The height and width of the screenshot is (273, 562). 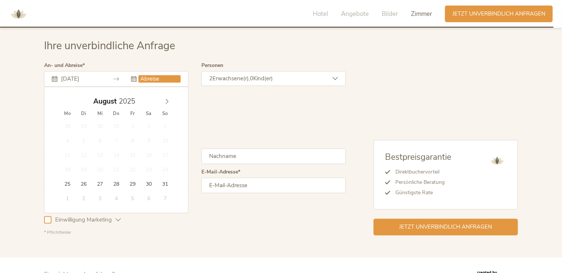 What do you see at coordinates (132, 140) in the screenshot?
I see `span: August 8, 2025` at bounding box center [132, 140].